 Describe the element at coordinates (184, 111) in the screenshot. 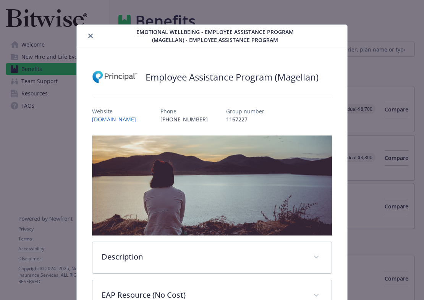

I see `p: Phone` at that location.